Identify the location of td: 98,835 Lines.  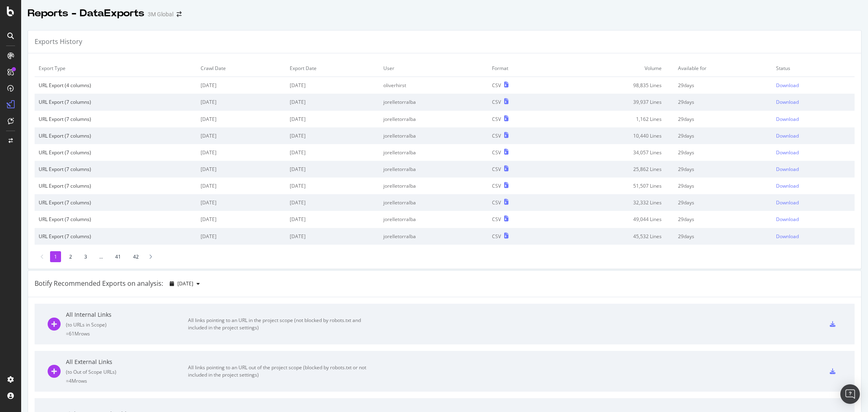
(614, 85).